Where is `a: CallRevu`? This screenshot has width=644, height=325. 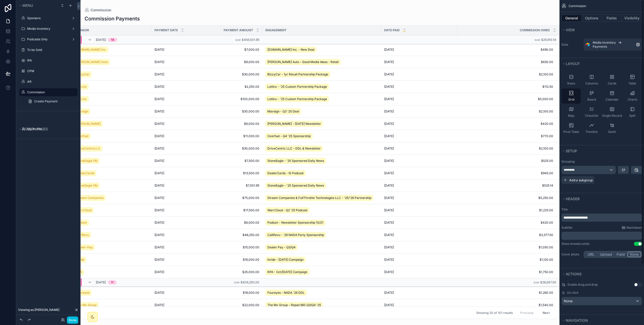
a: CallRevu is located at coordinates (83, 235).